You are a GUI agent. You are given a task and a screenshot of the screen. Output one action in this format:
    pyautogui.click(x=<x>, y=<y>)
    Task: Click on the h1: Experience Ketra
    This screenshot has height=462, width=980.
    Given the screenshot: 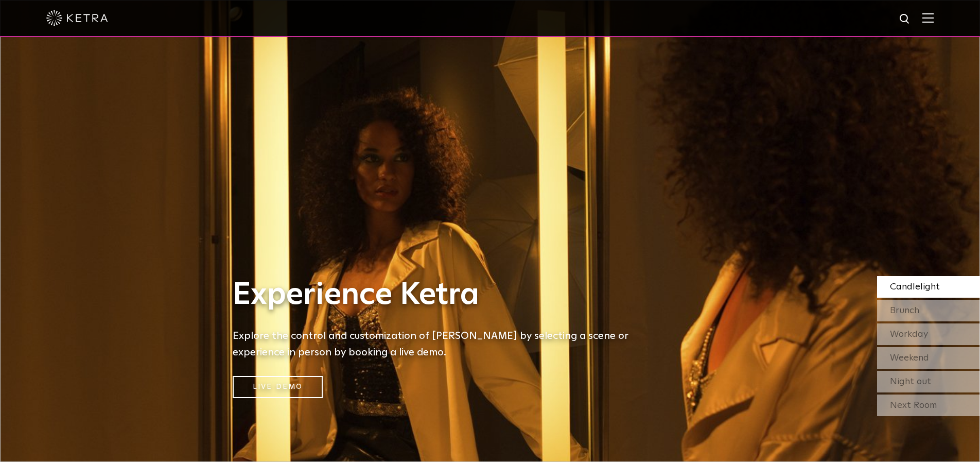 What is the action you would take?
    pyautogui.click(x=438, y=295)
    